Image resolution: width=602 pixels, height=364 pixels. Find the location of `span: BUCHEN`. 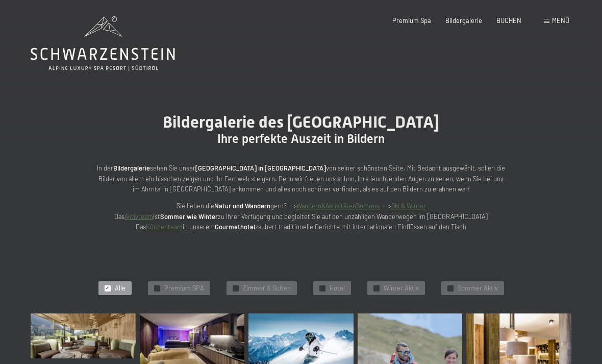

span: BUCHEN is located at coordinates (509, 20).